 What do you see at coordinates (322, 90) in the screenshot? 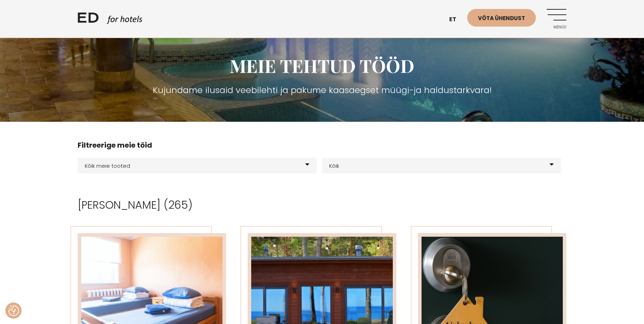
I see `h3: Kujundame ilusaid veebilehti ja pakume kaasaegset müügi-ja haldustarkvara!` at bounding box center [322, 90].